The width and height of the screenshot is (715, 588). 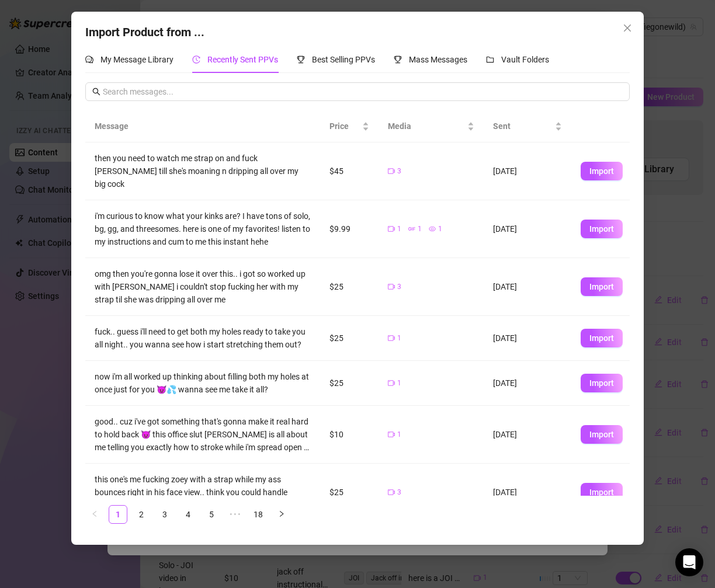 What do you see at coordinates (349, 126) in the screenshot?
I see `th: Price` at bounding box center [349, 126].